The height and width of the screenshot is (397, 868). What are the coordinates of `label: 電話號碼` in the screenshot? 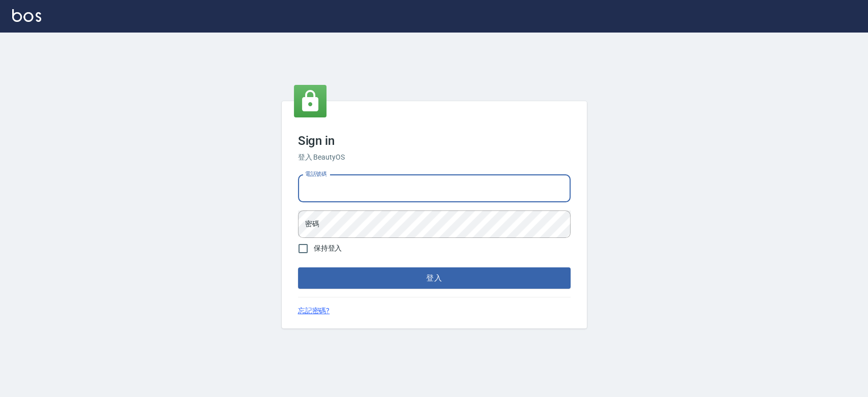 It's located at (316, 174).